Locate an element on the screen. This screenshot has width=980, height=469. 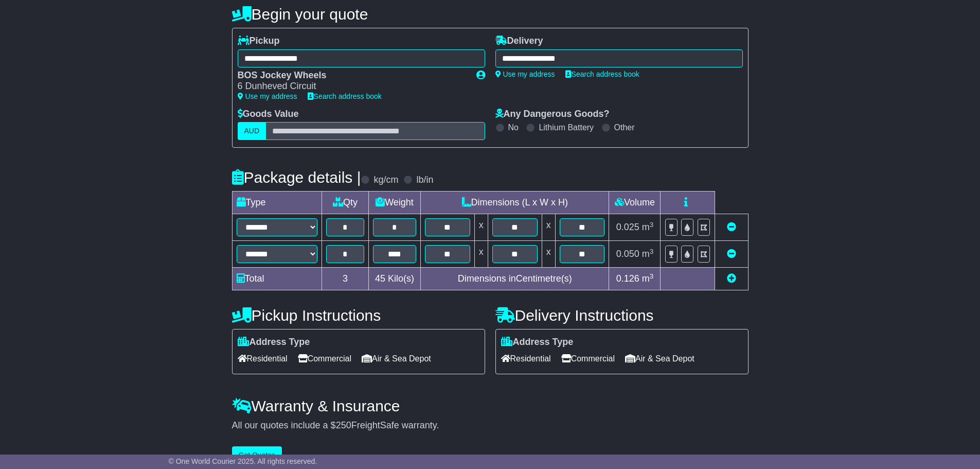
h4: Delivery Instructions is located at coordinates (622, 315).